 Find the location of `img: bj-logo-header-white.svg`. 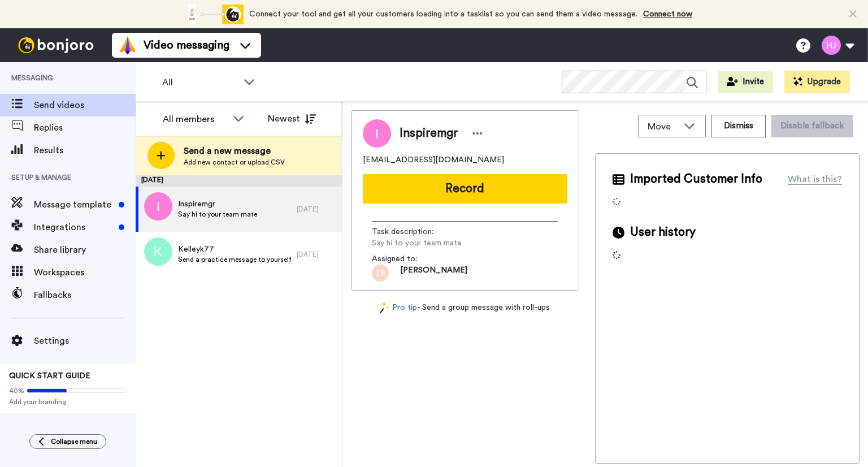

img: bj-logo-header-white.svg is located at coordinates (56, 45).